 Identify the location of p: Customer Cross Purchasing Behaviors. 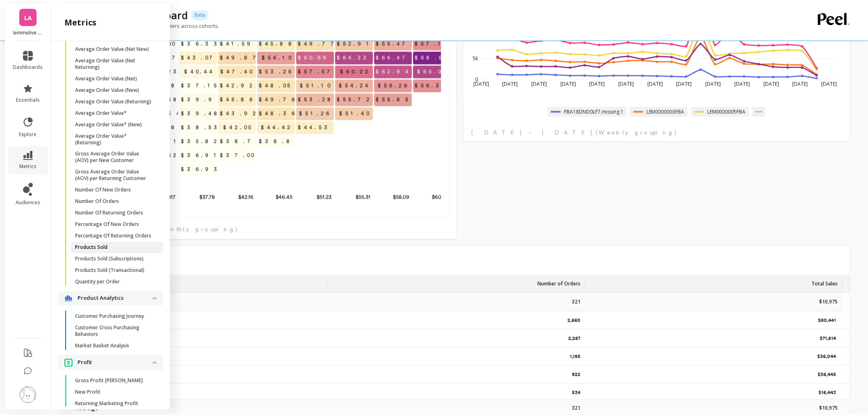
(114, 332).